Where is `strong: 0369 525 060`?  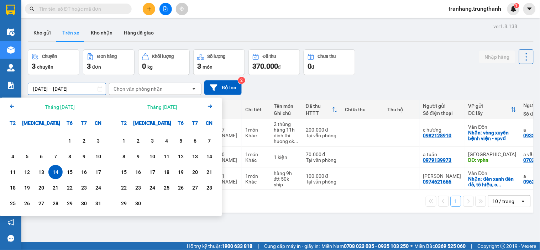
strong: 0369 525 060 is located at coordinates (451, 246).